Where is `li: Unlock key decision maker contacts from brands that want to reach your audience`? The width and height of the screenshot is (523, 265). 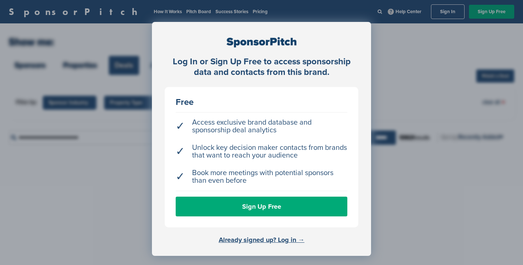
li: Unlock key decision maker contacts from brands that want to reach your audience is located at coordinates (262, 152).